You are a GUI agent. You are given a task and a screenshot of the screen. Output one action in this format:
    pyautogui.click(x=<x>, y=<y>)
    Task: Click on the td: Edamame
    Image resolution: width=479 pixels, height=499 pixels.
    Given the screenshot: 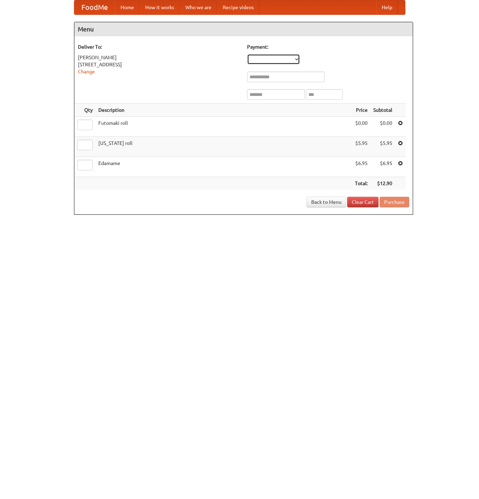 What is the action you would take?
    pyautogui.click(x=224, y=167)
    